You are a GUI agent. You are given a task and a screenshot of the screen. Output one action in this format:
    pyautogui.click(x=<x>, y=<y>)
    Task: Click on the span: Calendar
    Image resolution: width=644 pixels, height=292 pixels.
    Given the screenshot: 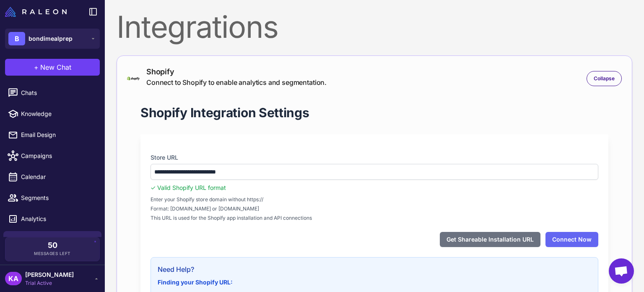 What is the action you would take?
    pyautogui.click(x=58, y=177)
    